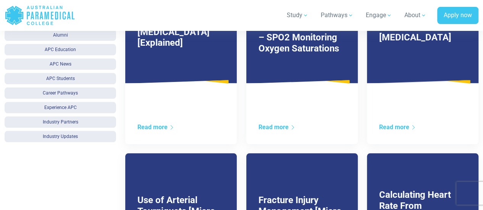  I want to click on a: Industry Partners, so click(60, 122).